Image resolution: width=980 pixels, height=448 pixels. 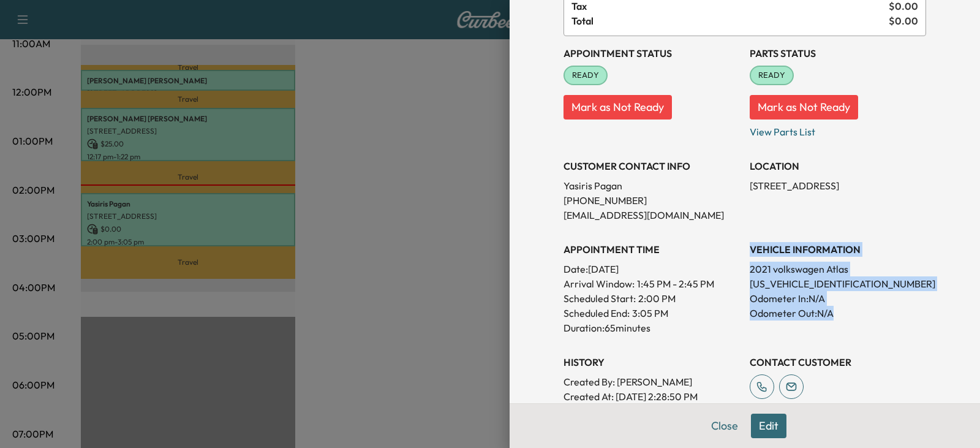 I want to click on p: 2:00 PM, so click(x=656, y=299).